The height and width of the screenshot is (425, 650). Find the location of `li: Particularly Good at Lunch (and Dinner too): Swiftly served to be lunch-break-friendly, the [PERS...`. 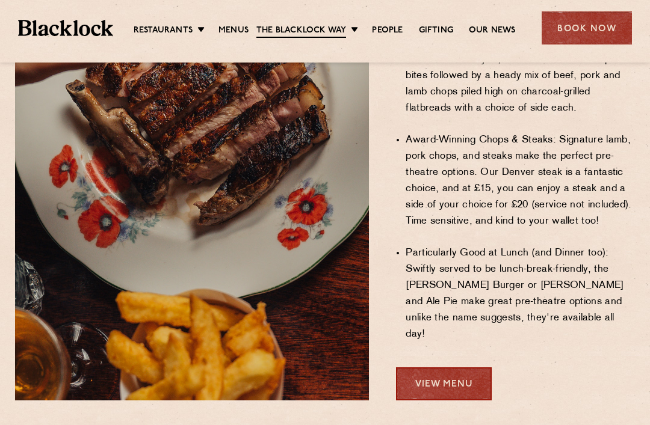

li: Particularly Good at Lunch (and Dinner too): Swiftly served to be lunch-break-friendly, the [PERS... is located at coordinates (520, 294).